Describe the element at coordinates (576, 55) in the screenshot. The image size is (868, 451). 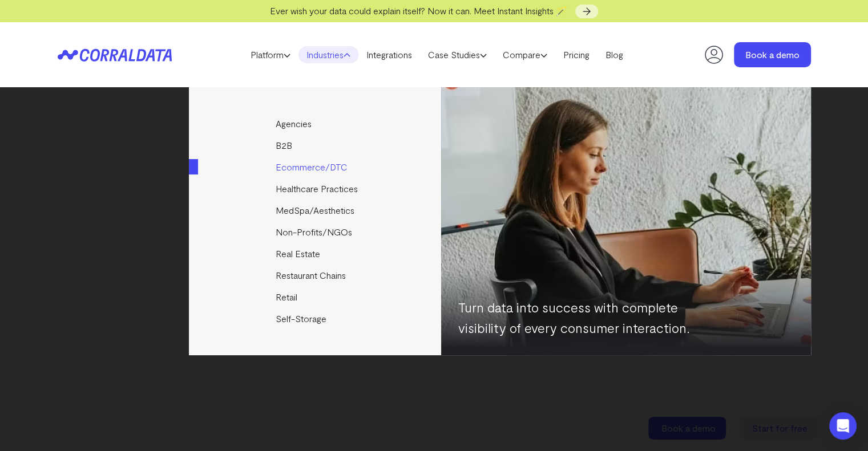
I see `a: Pricing` at that location.